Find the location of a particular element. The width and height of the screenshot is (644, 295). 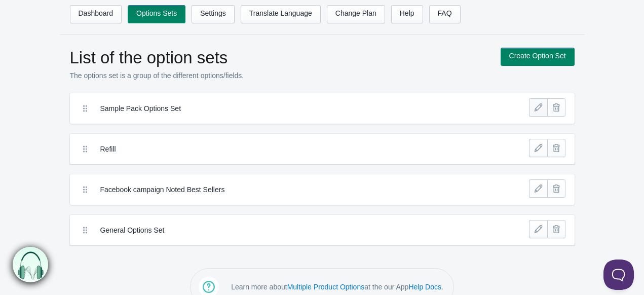

img: bxm.png is located at coordinates (30, 265).